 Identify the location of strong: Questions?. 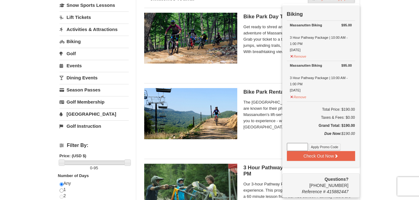
(336, 179).